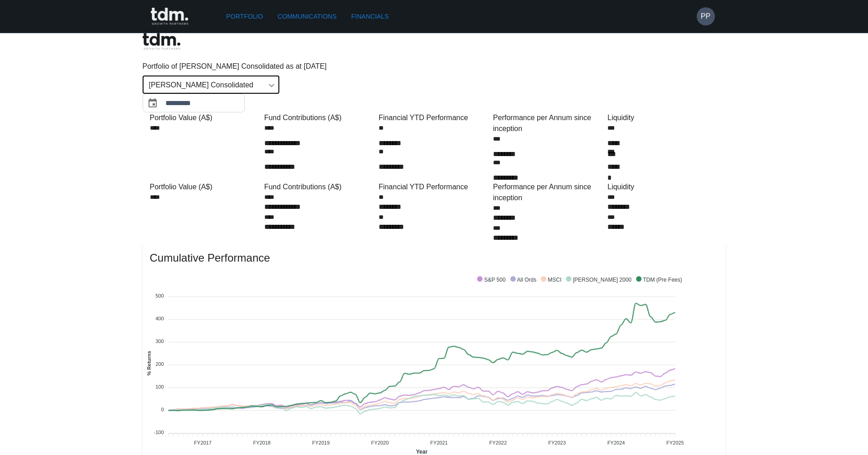  What do you see at coordinates (675, 443) in the screenshot?
I see `tspan: FY2025` at bounding box center [675, 443].